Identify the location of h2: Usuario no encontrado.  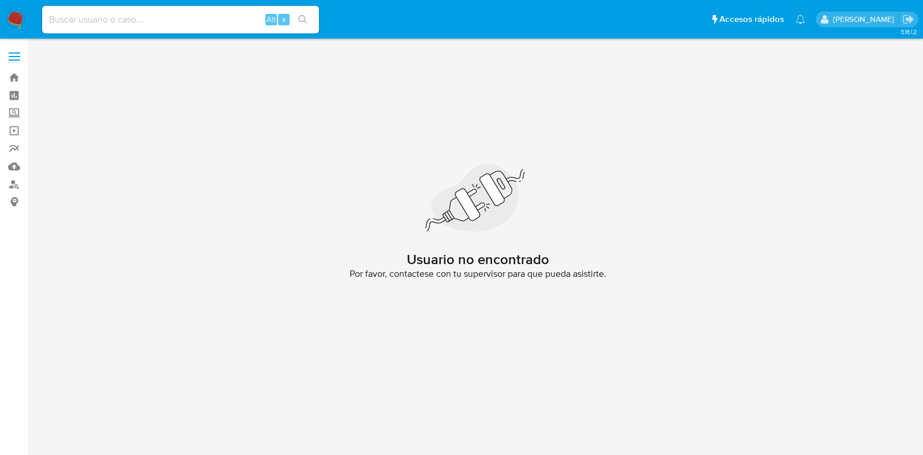
(478, 260).